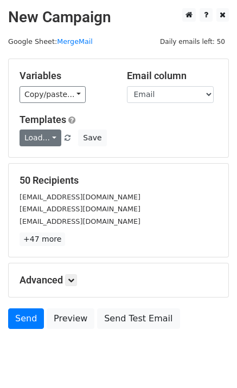  I want to click on a: Templates, so click(43, 119).